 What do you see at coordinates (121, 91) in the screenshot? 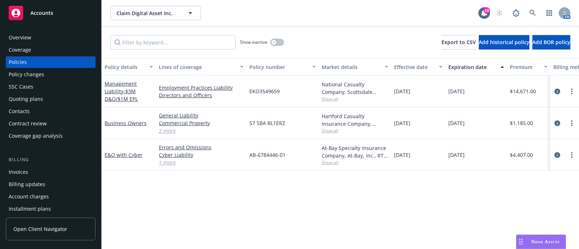
I see `a: Management Liability` at bounding box center [121, 91].